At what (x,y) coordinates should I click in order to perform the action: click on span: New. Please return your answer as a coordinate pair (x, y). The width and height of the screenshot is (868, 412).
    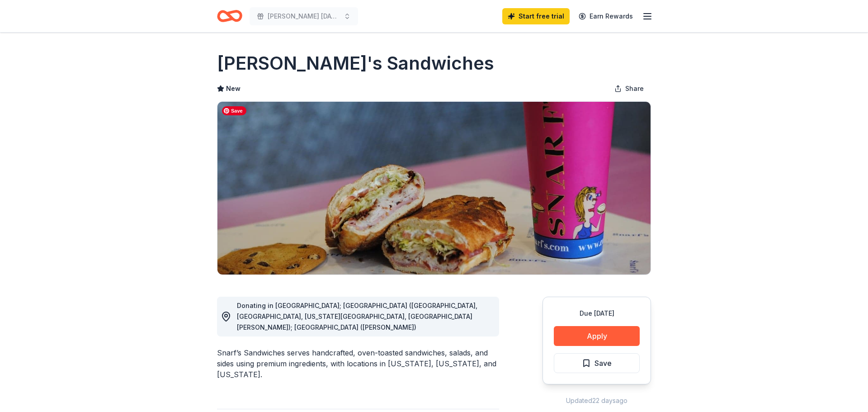
    Looking at the image, I should click on (233, 89).